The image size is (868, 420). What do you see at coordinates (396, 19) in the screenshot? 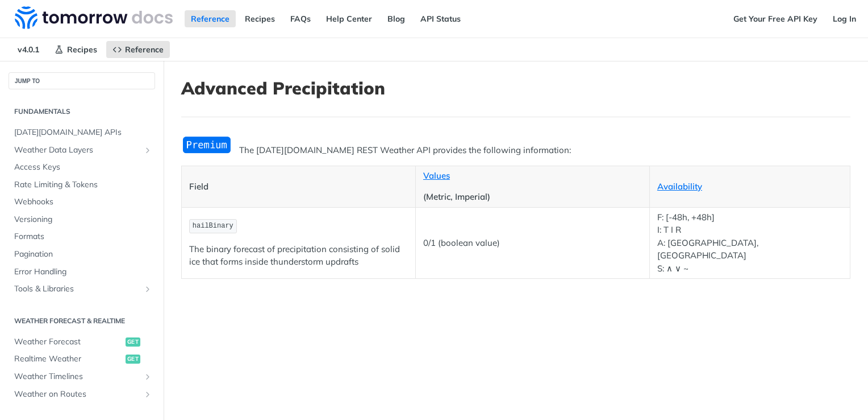
I see `a: Blog` at bounding box center [396, 19].